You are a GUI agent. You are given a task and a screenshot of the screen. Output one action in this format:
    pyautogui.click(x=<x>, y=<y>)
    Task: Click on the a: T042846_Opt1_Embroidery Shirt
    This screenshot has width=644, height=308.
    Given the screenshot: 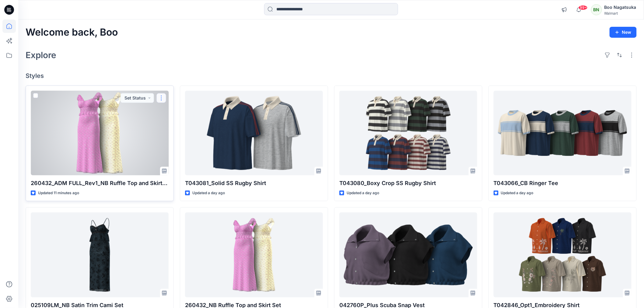 What is the action you would take?
    pyautogui.click(x=562, y=255)
    